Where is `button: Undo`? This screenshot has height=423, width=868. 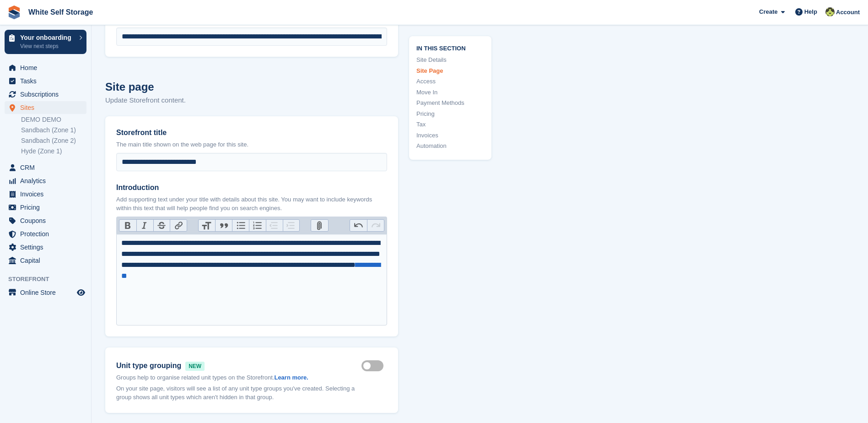 button: Undo is located at coordinates (358, 226).